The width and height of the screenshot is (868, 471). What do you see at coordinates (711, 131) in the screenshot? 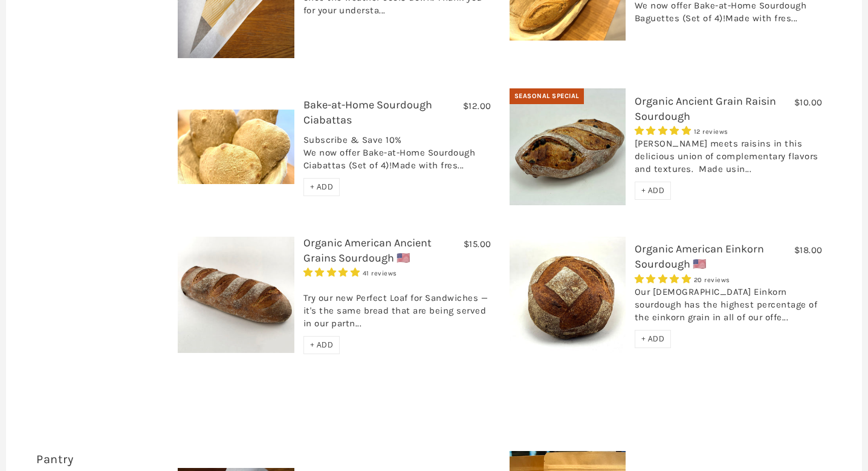
I see `span: 12 reviews` at bounding box center [711, 131].